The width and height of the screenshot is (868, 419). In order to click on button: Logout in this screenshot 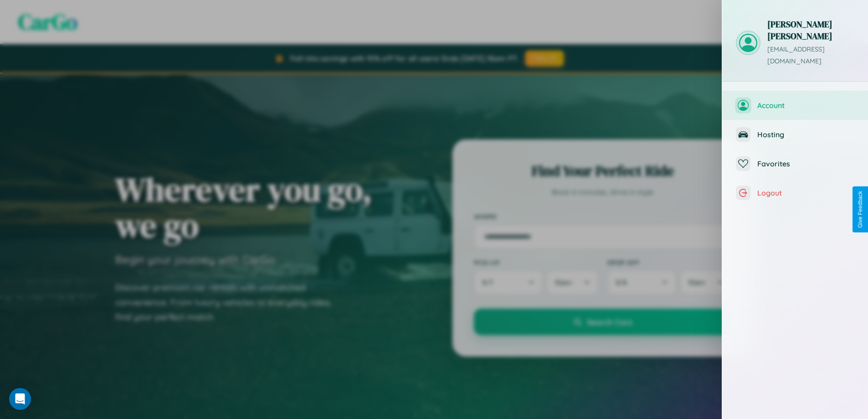, I will do `click(795, 193)`.